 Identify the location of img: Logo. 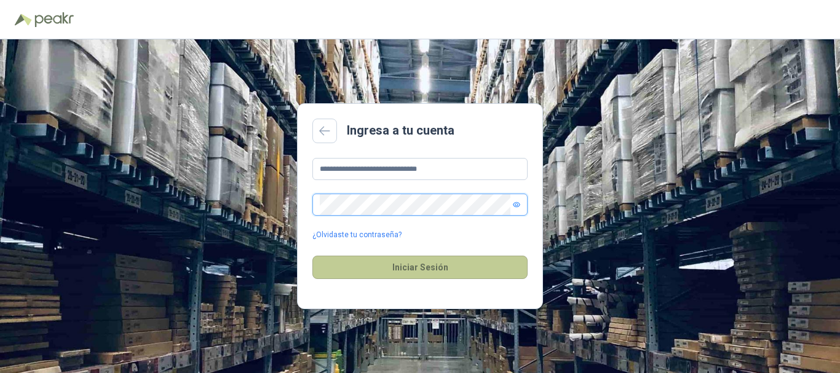
(23, 20).